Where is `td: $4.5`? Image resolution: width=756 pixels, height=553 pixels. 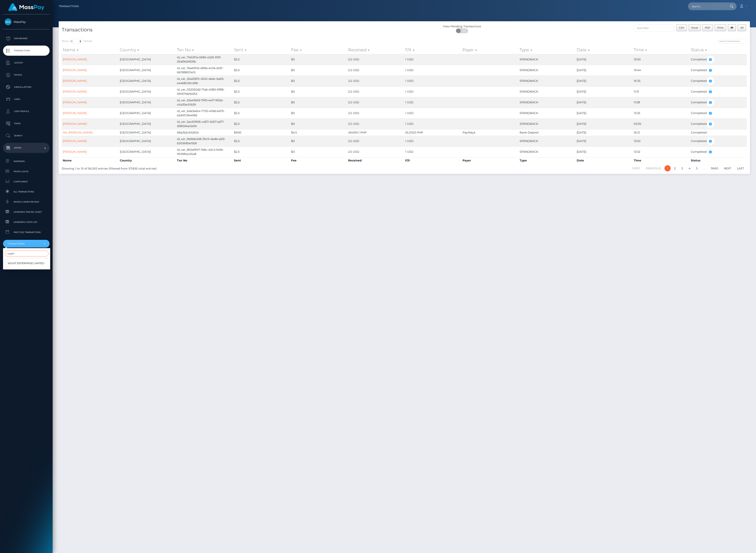
td: $4.5 is located at coordinates (319, 133).